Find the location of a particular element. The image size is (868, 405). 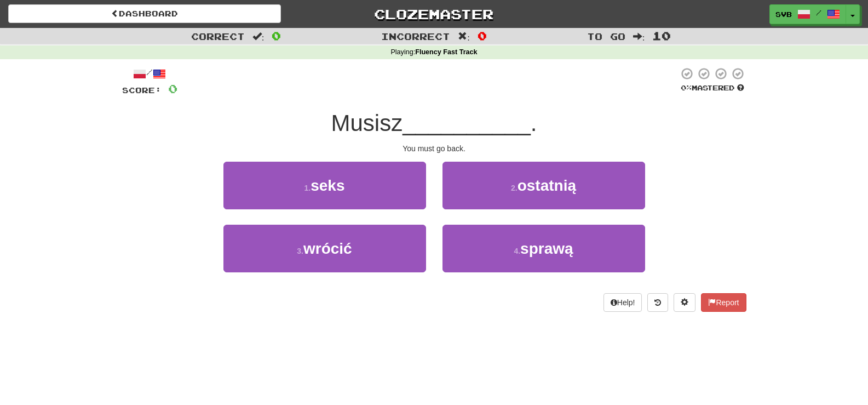

span: wrócić is located at coordinates (327, 248).